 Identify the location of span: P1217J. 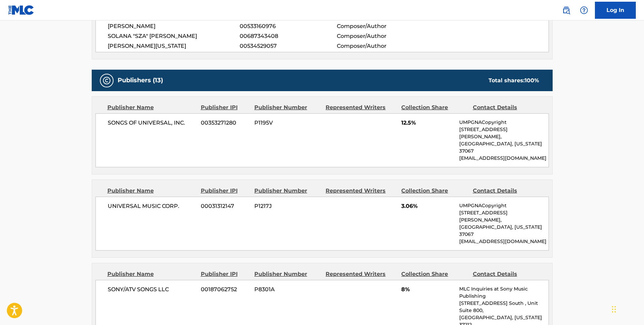
(288, 206).